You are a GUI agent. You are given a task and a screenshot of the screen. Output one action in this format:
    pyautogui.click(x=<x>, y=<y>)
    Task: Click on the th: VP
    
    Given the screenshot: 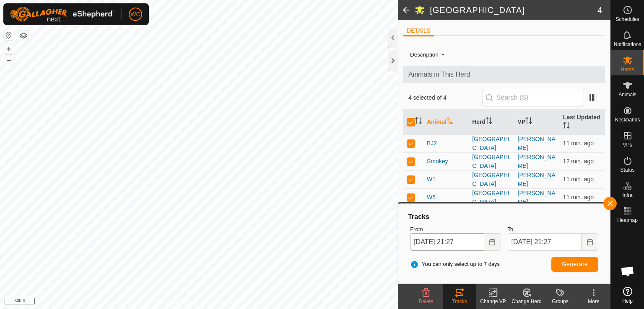 What is the action you would take?
    pyautogui.click(x=537, y=122)
    